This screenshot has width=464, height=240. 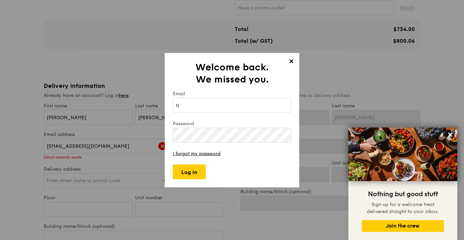 I want to click on label: Email, so click(x=232, y=93).